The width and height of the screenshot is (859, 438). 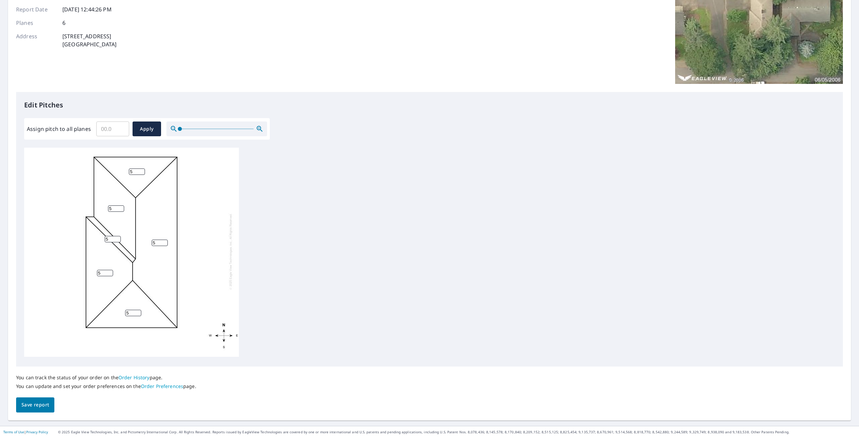 What do you see at coordinates (14, 432) in the screenshot?
I see `a: Terms of Use` at bounding box center [14, 432].